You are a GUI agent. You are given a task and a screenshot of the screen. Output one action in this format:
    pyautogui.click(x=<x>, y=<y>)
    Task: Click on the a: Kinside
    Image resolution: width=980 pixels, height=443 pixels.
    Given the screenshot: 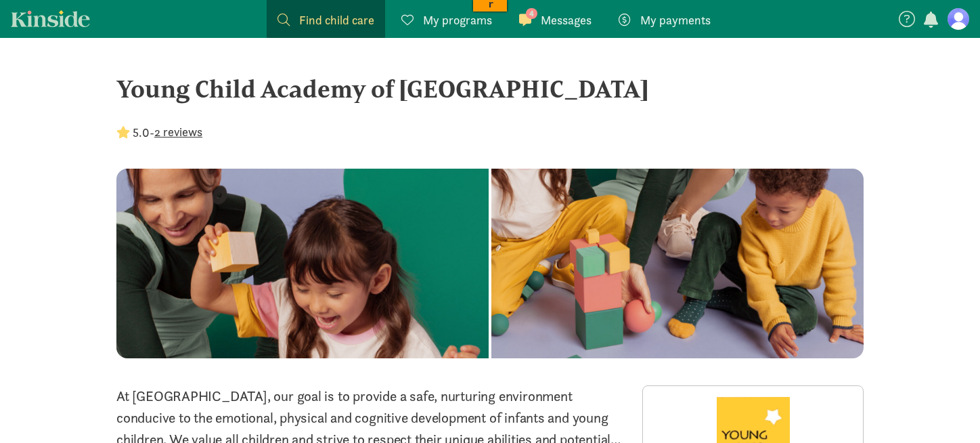 What is the action you would take?
    pyautogui.click(x=50, y=18)
    